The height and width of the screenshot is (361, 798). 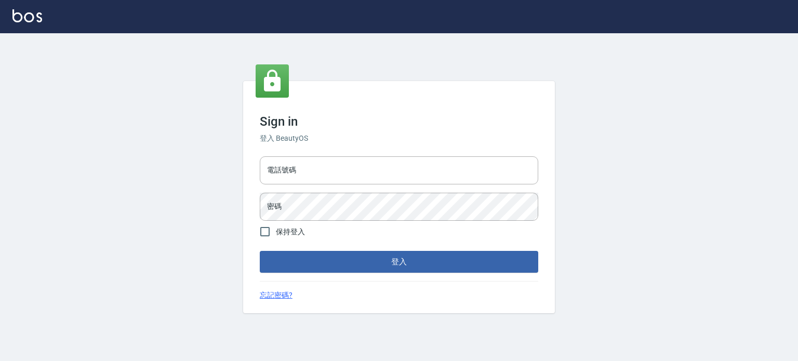 What do you see at coordinates (399, 262) in the screenshot?
I see `button: 登入` at bounding box center [399, 262].